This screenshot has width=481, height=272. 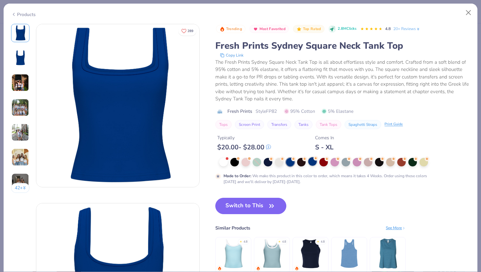 I want to click on a: 20+ Reviews, so click(x=407, y=29).